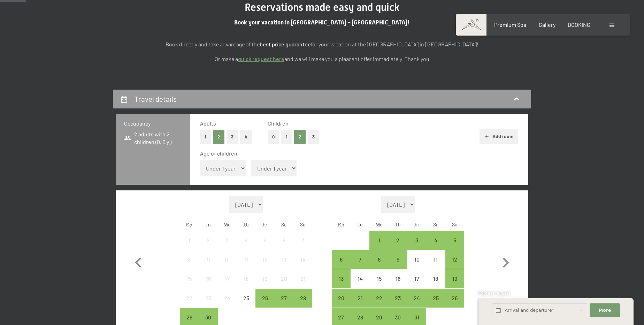 The image size is (644, 325). Describe the element at coordinates (455, 241) in the screenshot. I see `div: Sun Oct 05 2025` at that location.